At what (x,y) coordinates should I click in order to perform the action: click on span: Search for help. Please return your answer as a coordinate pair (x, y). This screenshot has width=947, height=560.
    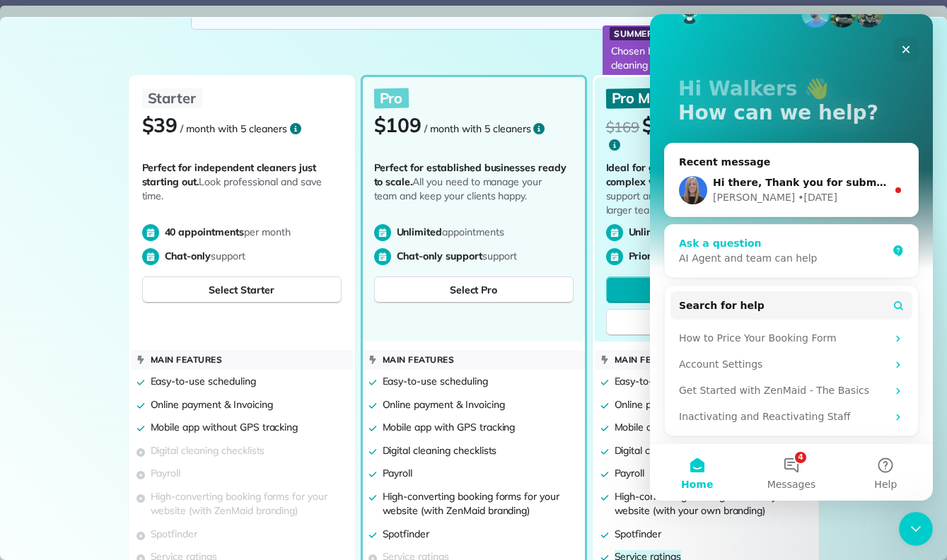
    Looking at the image, I should click on (72, 291).